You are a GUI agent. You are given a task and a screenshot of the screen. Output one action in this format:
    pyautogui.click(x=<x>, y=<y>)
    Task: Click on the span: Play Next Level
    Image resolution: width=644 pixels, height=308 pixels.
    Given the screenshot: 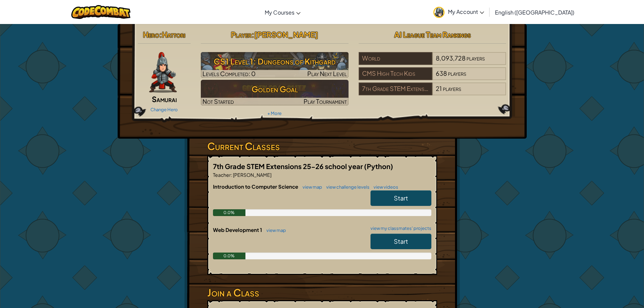 What is the action you would take?
    pyautogui.click(x=327, y=73)
    